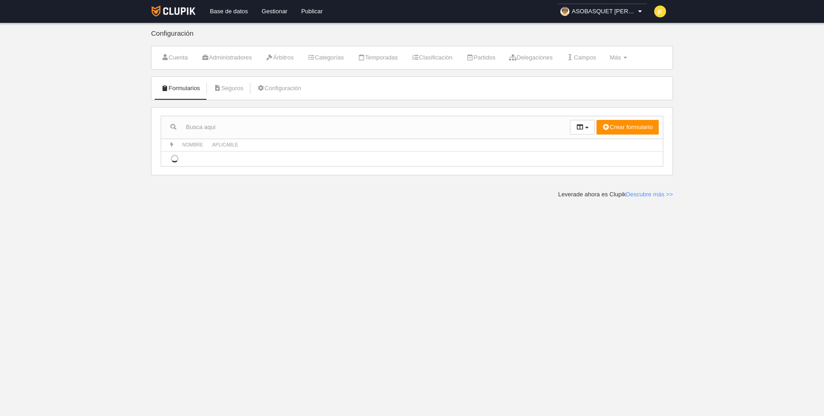 Image resolution: width=824 pixels, height=416 pixels. Describe the element at coordinates (174, 58) in the screenshot. I see `a: Cuenta` at that location.